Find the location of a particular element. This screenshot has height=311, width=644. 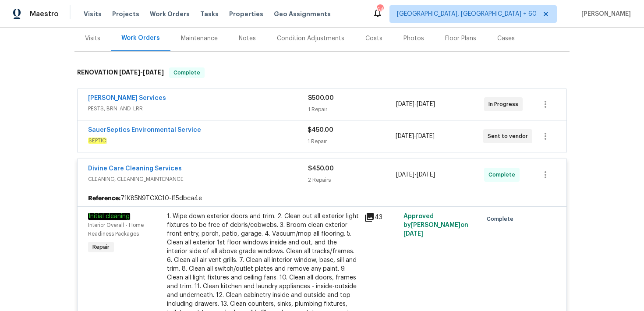

div: Photos is located at coordinates (414, 39).